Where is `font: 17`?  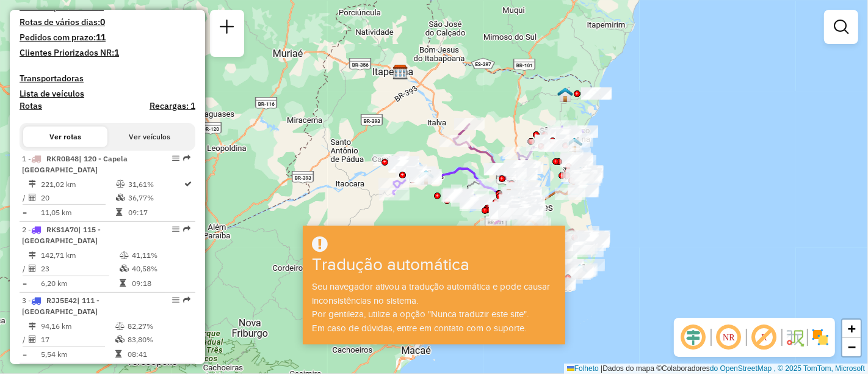
font: 17 is located at coordinates (46, 339).